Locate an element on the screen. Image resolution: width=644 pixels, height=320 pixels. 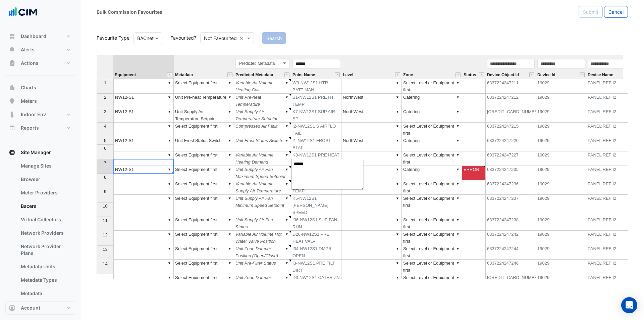
td: Unit Supply Air Fan Minimum Speed Setpoint is located at coordinates (262, 205).